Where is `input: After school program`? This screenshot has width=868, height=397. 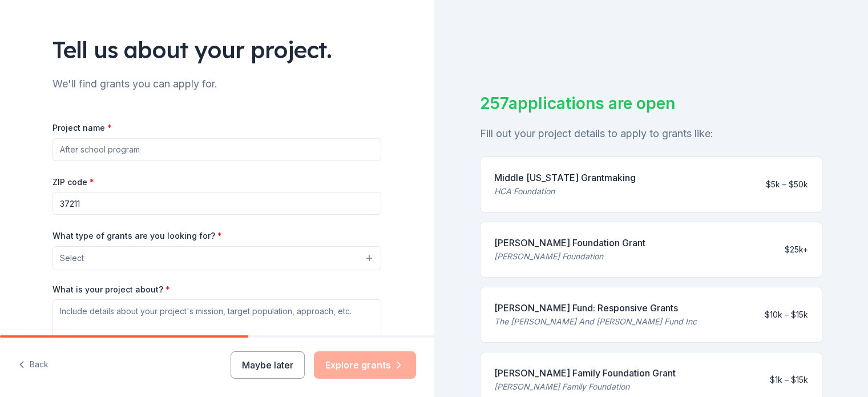 input: After school program is located at coordinates (217, 150).